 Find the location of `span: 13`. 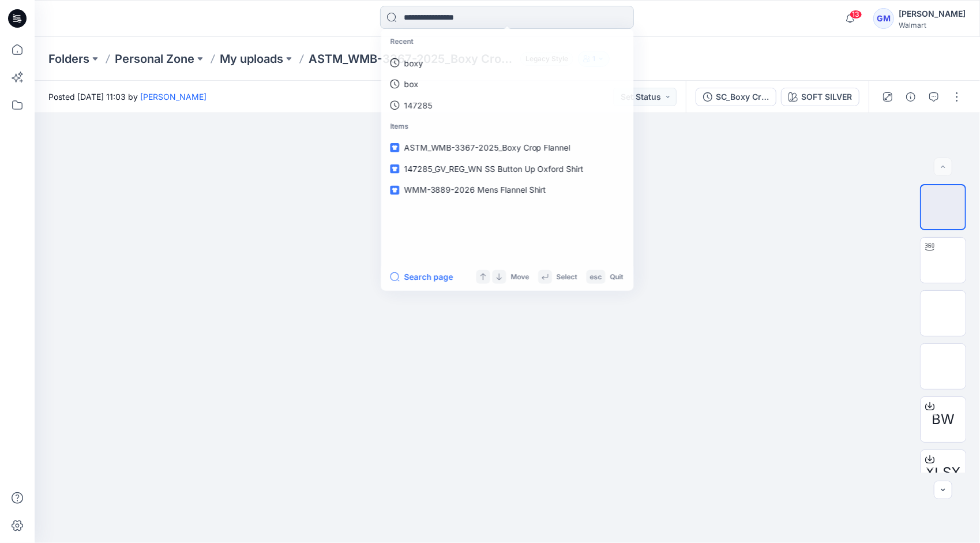

span: 13 is located at coordinates (856, 14).